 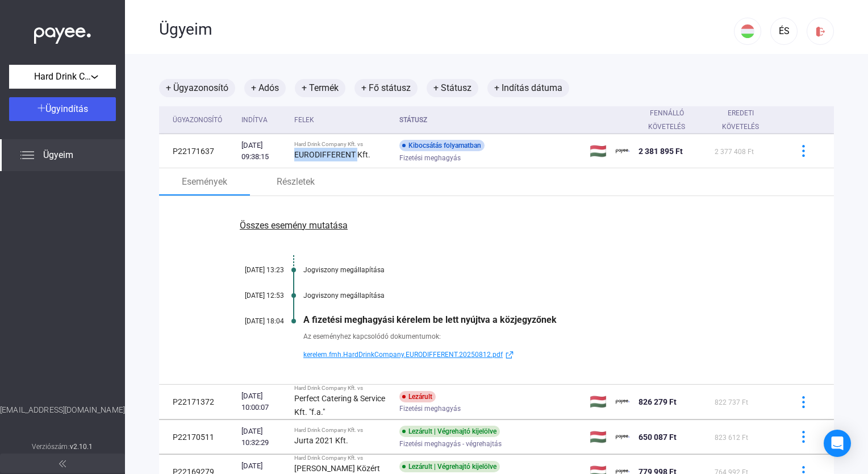 What do you see at coordinates (265, 88) in the screenshot?
I see `font: + Adós` at bounding box center [265, 88].